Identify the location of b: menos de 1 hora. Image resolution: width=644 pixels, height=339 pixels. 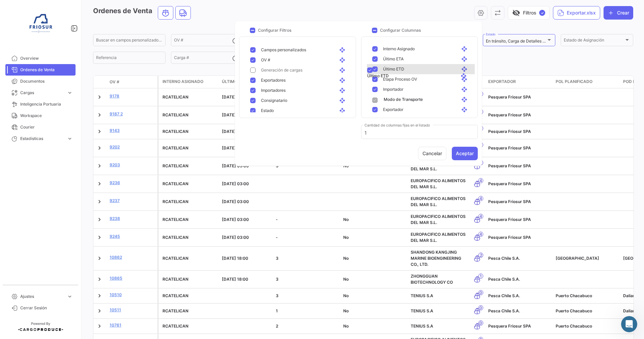
(38, 103).